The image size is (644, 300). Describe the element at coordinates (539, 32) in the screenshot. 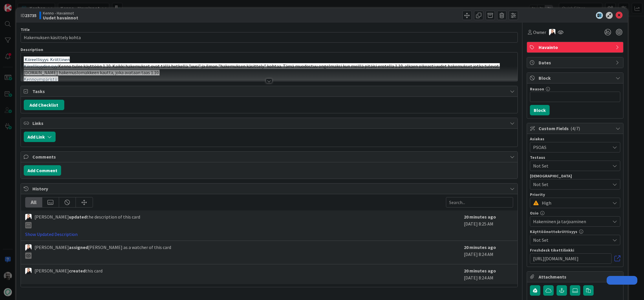

I see `span: Owner` at that location.